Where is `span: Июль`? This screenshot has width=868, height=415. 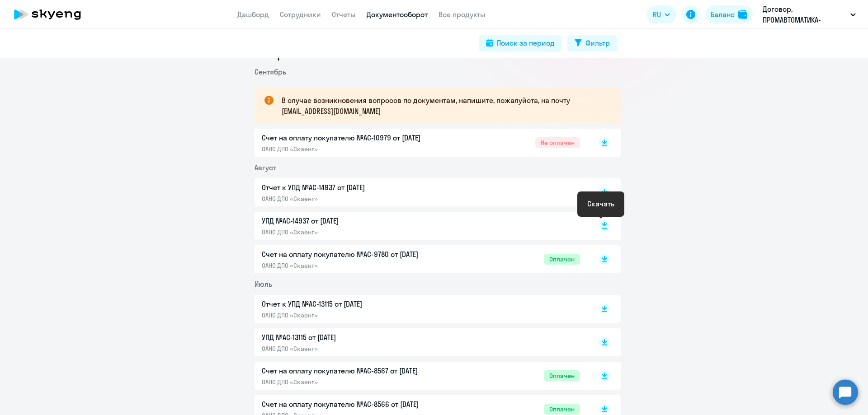 span: Июль is located at coordinates (263, 284).